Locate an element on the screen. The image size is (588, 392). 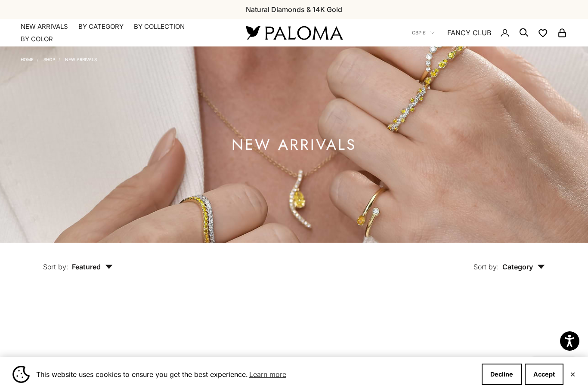
img: Cookie banner is located at coordinates (21, 374).